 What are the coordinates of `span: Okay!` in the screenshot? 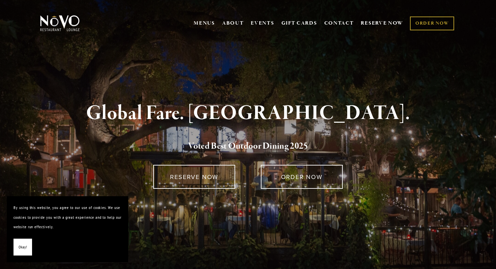 It's located at (23, 247).